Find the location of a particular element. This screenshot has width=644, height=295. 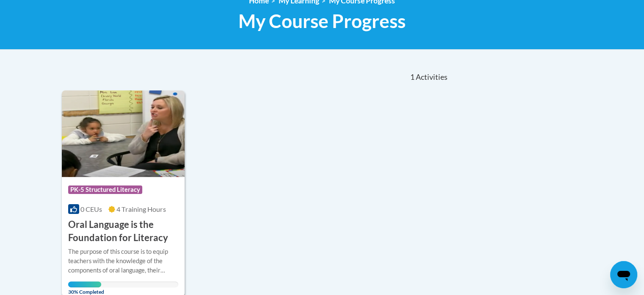

span: 1 is located at coordinates (412, 77).